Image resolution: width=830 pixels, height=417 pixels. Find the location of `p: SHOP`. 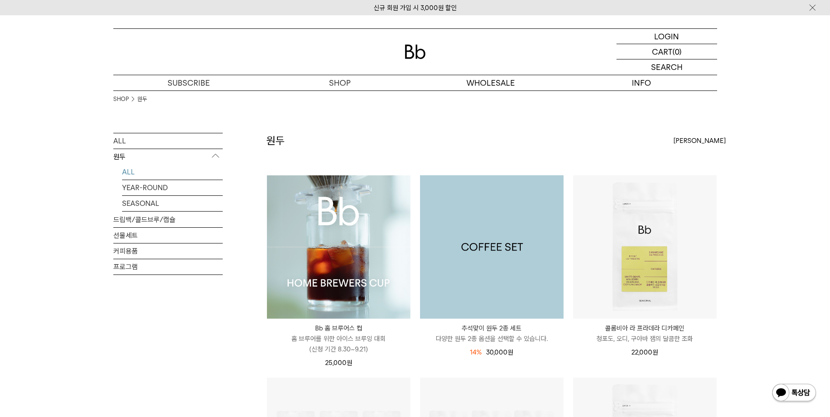

p: SHOP is located at coordinates (339, 83).